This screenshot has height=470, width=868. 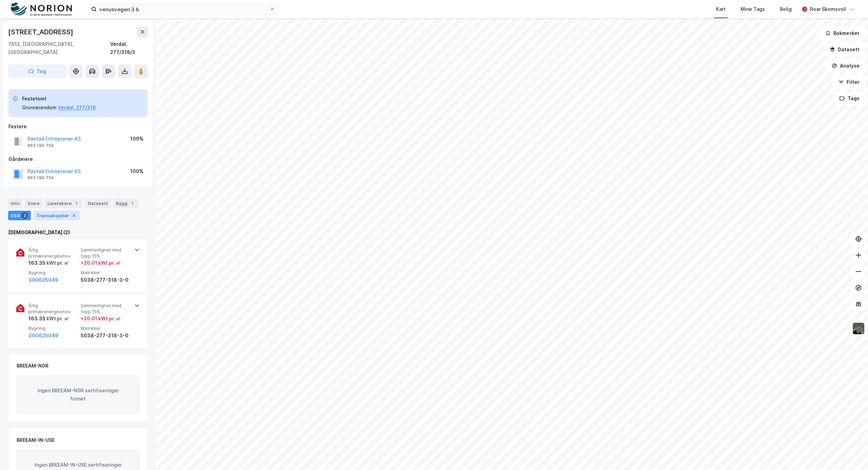 What do you see at coordinates (64, 203) in the screenshot?
I see `div: Leietakere` at bounding box center [64, 203].